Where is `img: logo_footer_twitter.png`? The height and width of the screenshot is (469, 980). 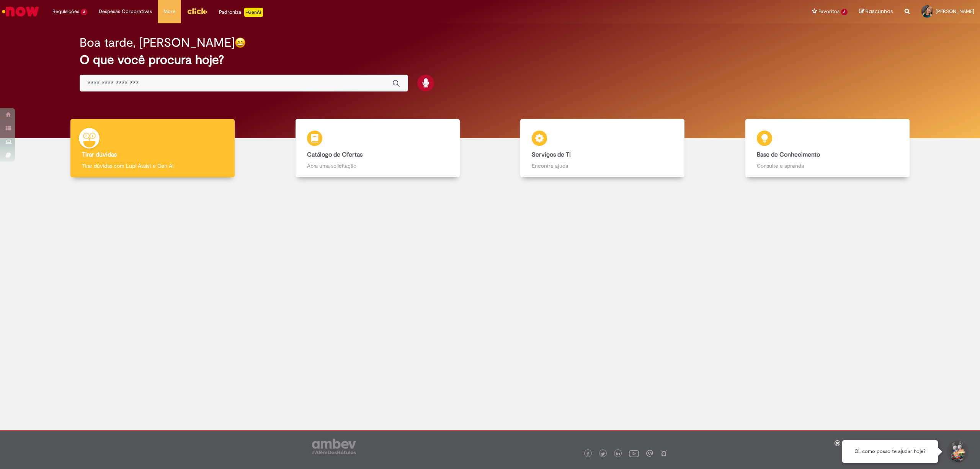 img: logo_footer_twitter.png is located at coordinates (603, 455).